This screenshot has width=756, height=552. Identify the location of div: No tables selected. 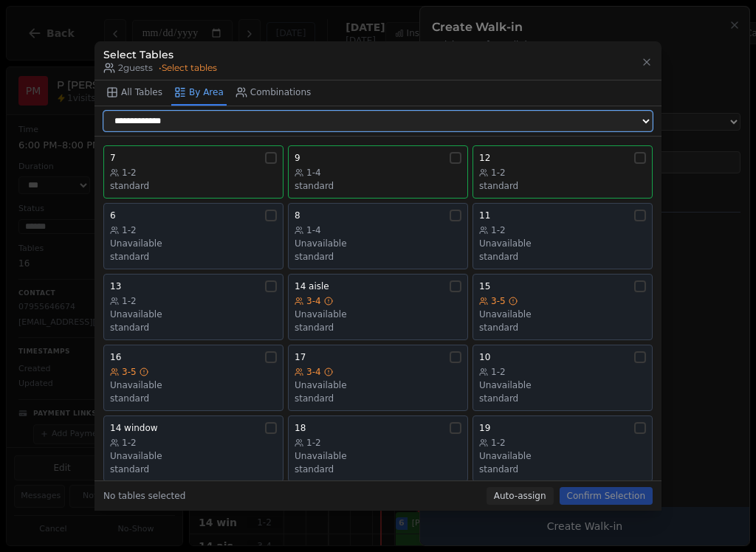
(144, 496).